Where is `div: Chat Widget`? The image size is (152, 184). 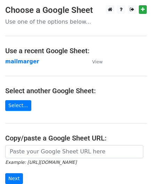 div: Chat Widget is located at coordinates (135, 168).